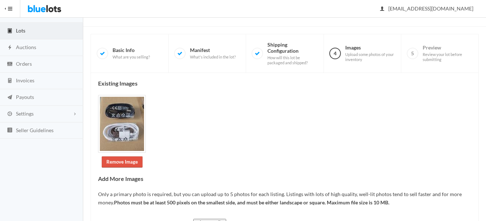 This screenshot has width=486, height=221. I want to click on b: Photos must be at least 500 pixels on the smallest side, and must be either landscape or square. ..., so click(251, 203).